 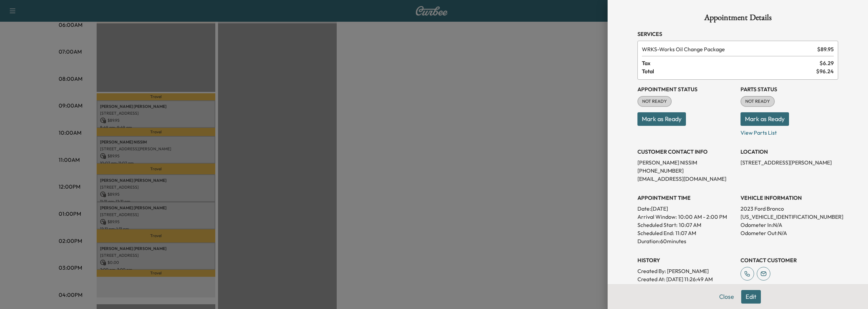 I want to click on p: 10:07 AM, so click(x=690, y=225).